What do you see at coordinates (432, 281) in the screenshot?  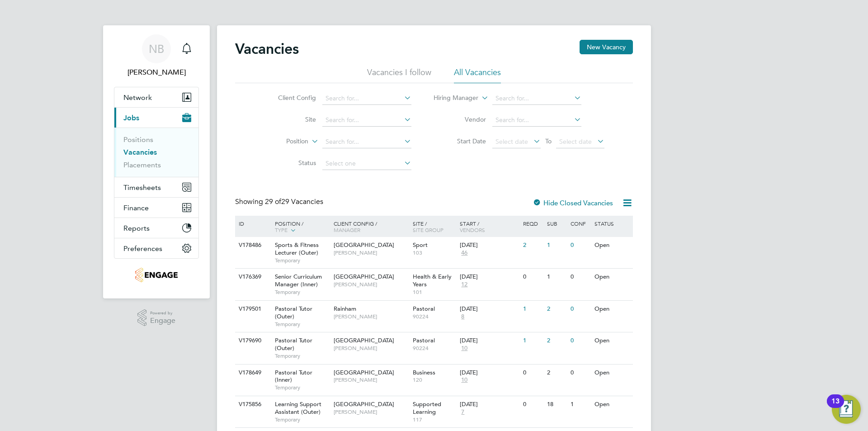 I see `span: Health & Early Years` at bounding box center [432, 281].